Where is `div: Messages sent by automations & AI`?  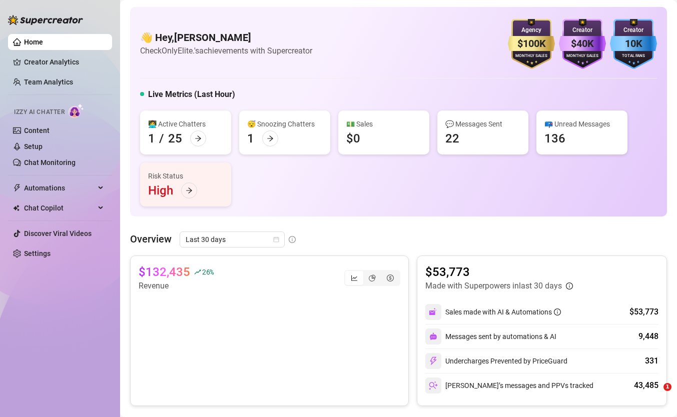 div: Messages sent by automations & AI is located at coordinates (491, 337).